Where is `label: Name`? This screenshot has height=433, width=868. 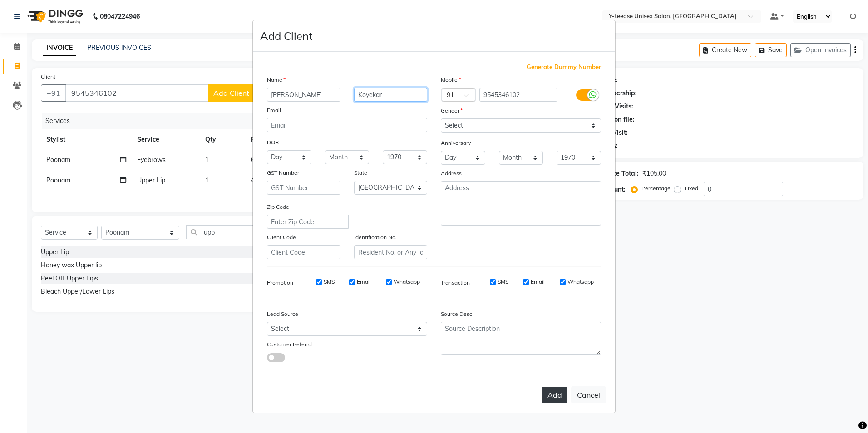 label: Name is located at coordinates (276, 79).